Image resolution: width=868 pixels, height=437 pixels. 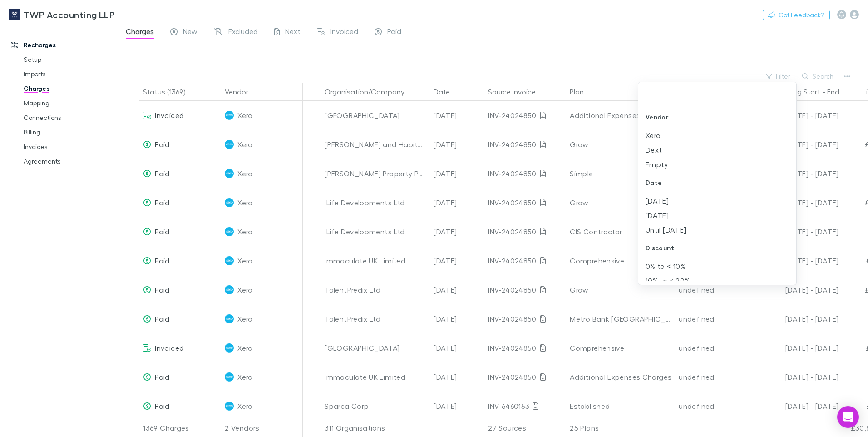 I want to click on li: Xero, so click(x=717, y=135).